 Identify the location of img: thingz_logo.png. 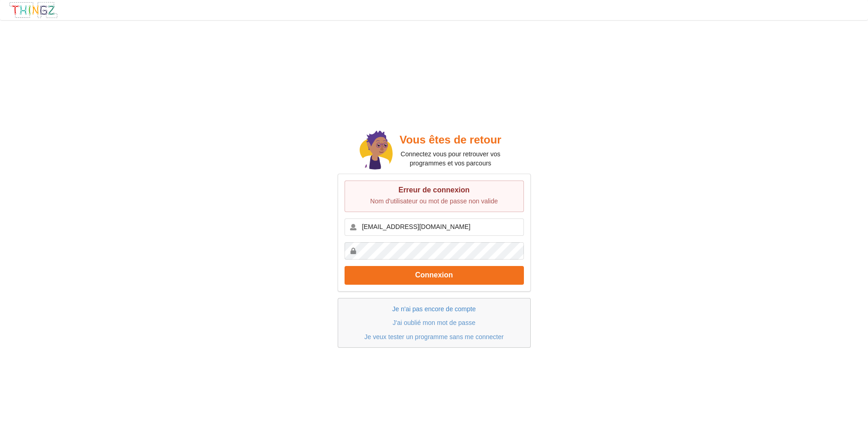
(34, 10).